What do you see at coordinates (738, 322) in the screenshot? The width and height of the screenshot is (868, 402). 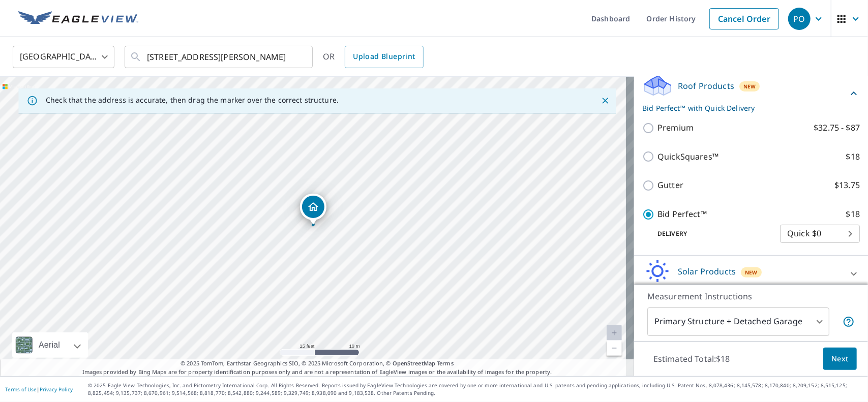 I see `div: Primary Structure + Detached Garage` at bounding box center [738, 322].